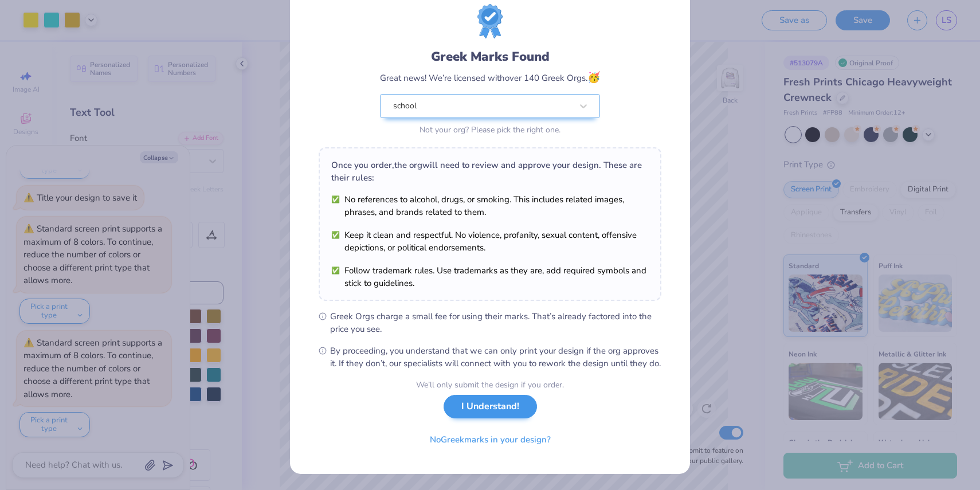 The height and width of the screenshot is (490, 980). I want to click on li: Keep it clean and respectful. No violence, profanity, sexual content, offensive depictions, or po..., so click(490, 241).